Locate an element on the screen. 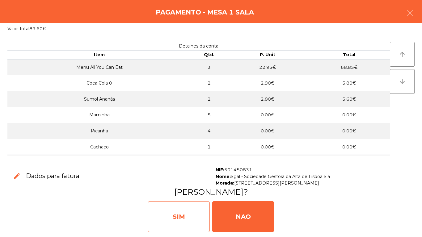 The height and width of the screenshot is (237, 422). span: 501450831 is located at coordinates (238, 170).